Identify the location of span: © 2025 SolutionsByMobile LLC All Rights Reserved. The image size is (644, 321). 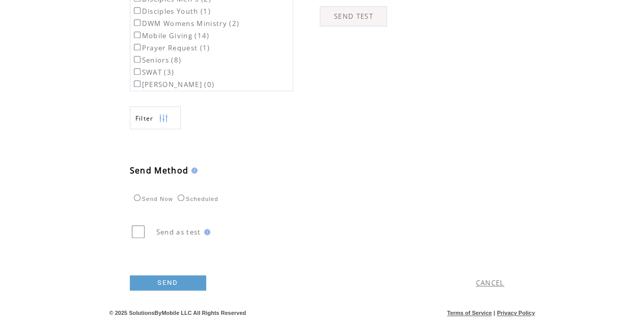
(178, 313).